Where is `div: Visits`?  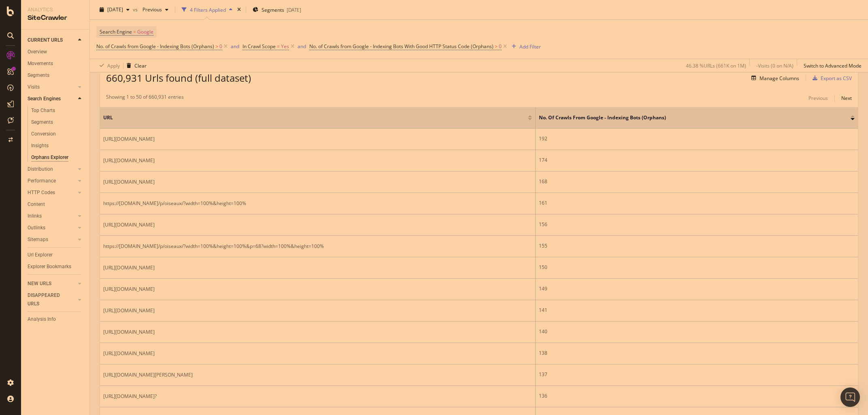
div: Visits is located at coordinates (34, 87).